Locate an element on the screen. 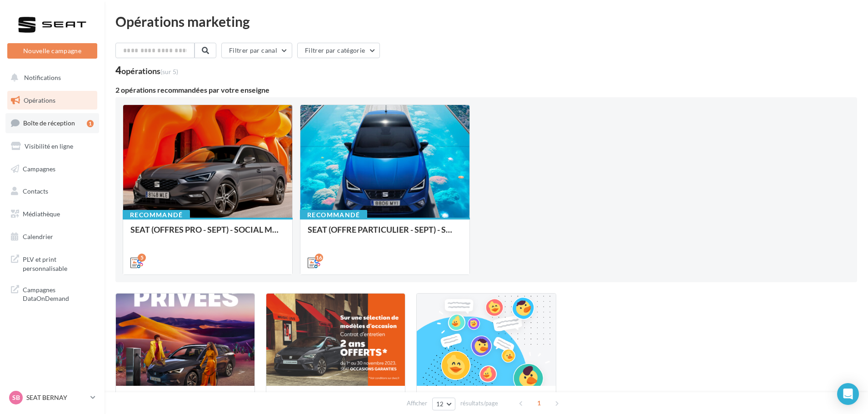 The image size is (868, 414). div: 16 is located at coordinates (319, 258).